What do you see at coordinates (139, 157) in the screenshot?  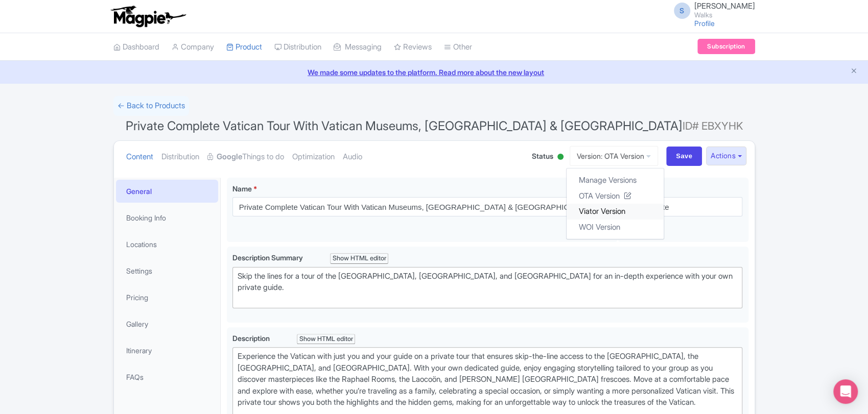 I see `a: Content` at bounding box center [139, 157].